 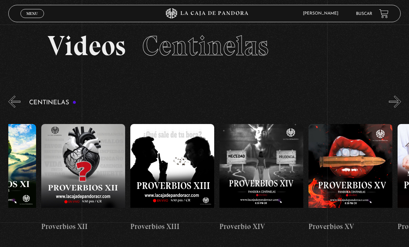 I want to click on a: View your shopping cart, so click(x=384, y=14).